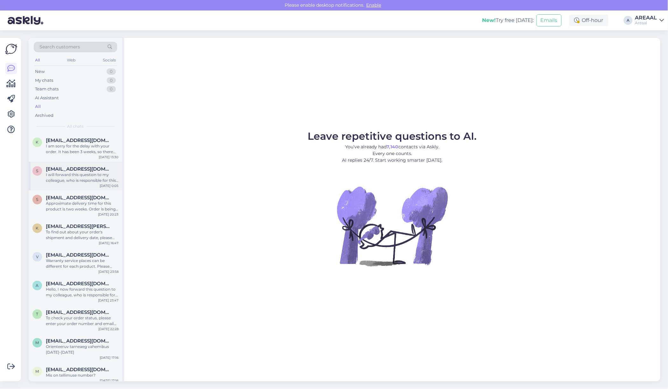 The height and width of the screenshot is (389, 668). What do you see at coordinates (71, 60) in the screenshot?
I see `div: Web` at bounding box center [71, 60].